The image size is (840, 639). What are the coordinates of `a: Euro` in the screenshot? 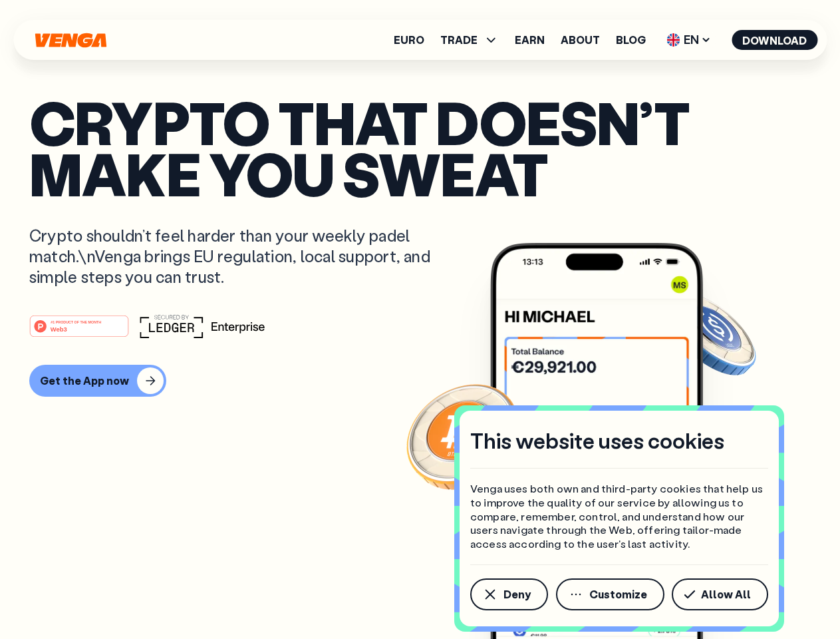 It's located at (409, 40).